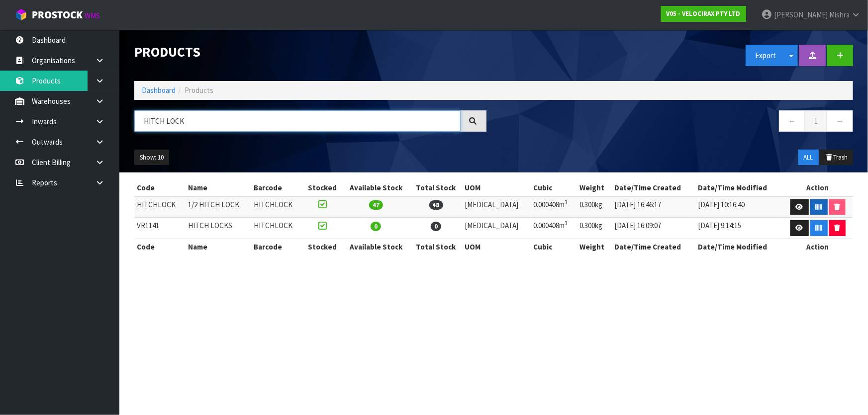 Image resolution: width=868 pixels, height=415 pixels. Describe the element at coordinates (21, 14) in the screenshot. I see `img: cube-alt.png` at that location.